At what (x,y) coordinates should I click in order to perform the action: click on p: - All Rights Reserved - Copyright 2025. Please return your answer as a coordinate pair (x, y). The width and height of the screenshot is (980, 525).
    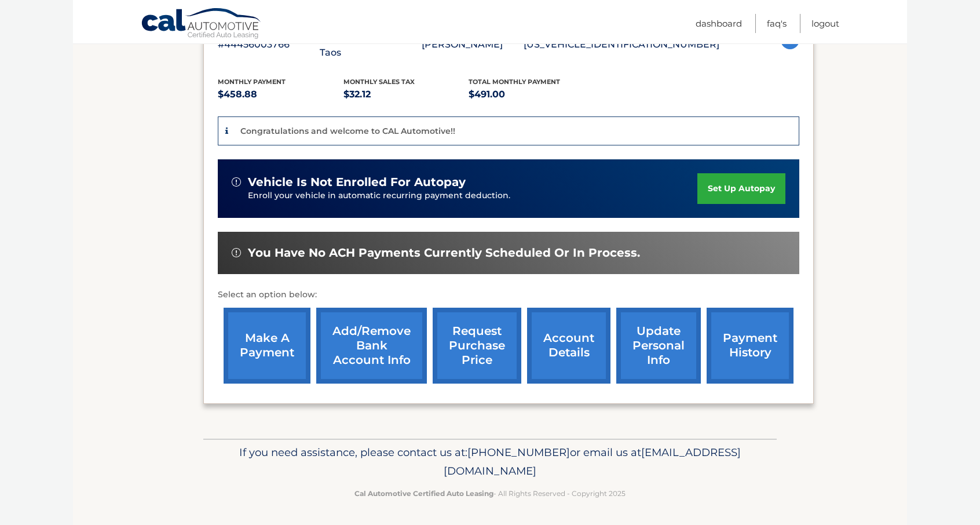
    Looking at the image, I should click on (490, 493).